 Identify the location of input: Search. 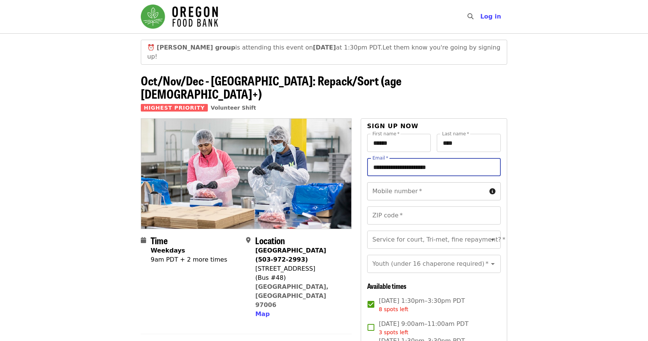
(481, 17).